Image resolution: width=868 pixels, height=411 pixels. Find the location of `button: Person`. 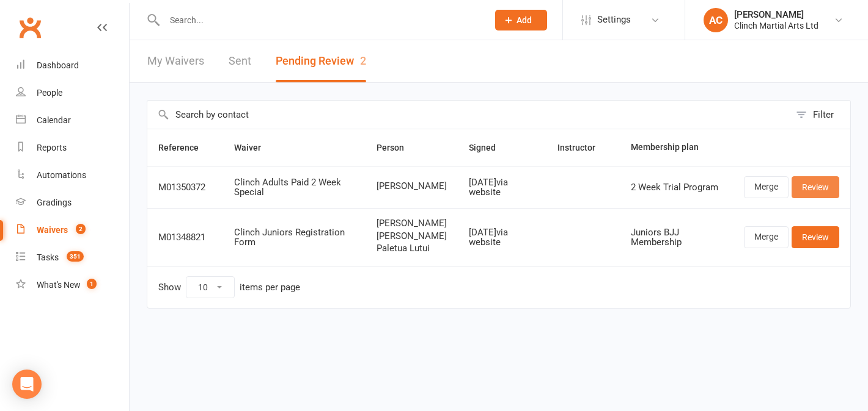

button: Person is located at coordinates (397, 148).